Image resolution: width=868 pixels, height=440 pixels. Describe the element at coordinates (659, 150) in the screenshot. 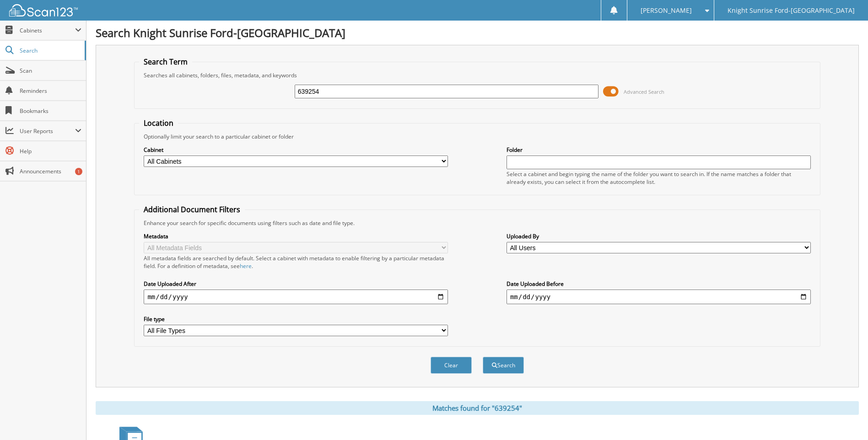

I see `label: Folder` at that location.